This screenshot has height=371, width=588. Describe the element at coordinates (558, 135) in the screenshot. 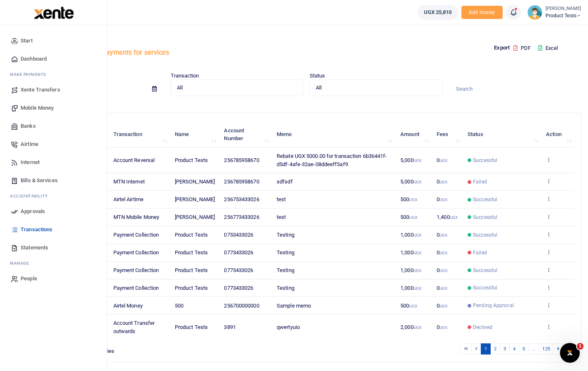

I see `th: Action: activate to sort column ascending` at that location.